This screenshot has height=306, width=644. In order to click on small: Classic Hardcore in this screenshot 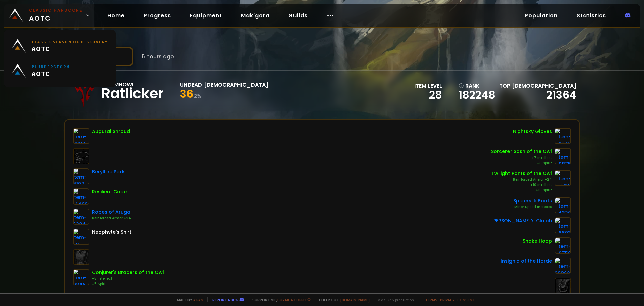, I will do `click(56, 10)`.